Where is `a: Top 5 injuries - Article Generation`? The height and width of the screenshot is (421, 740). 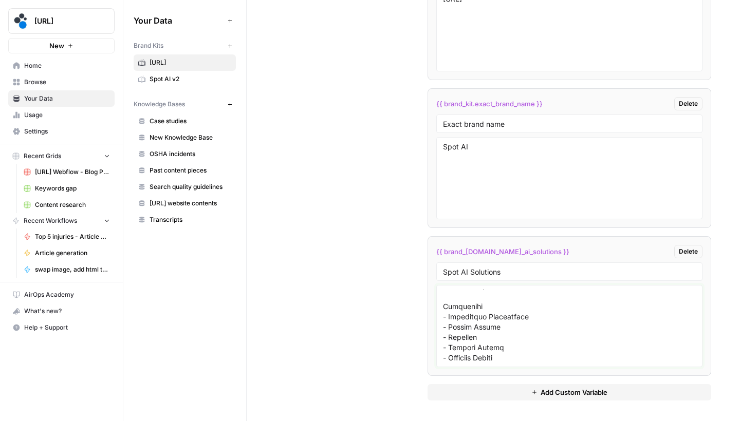 a: Top 5 injuries - Article Generation is located at coordinates (67, 237).